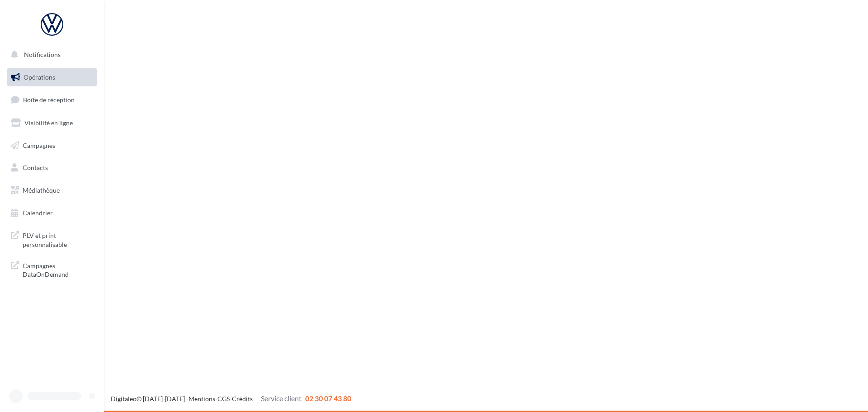  Describe the element at coordinates (58, 269) in the screenshot. I see `span: Campagnes DataOnDemand` at that location.